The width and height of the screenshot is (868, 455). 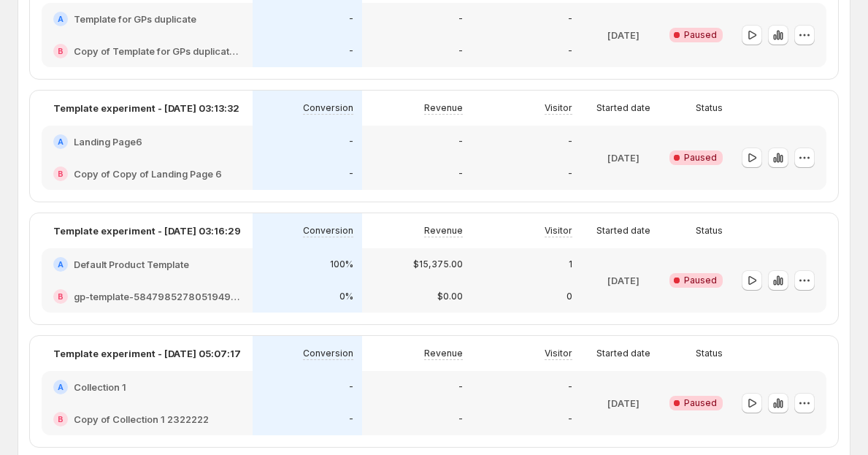 I want to click on p: 1, so click(x=570, y=265).